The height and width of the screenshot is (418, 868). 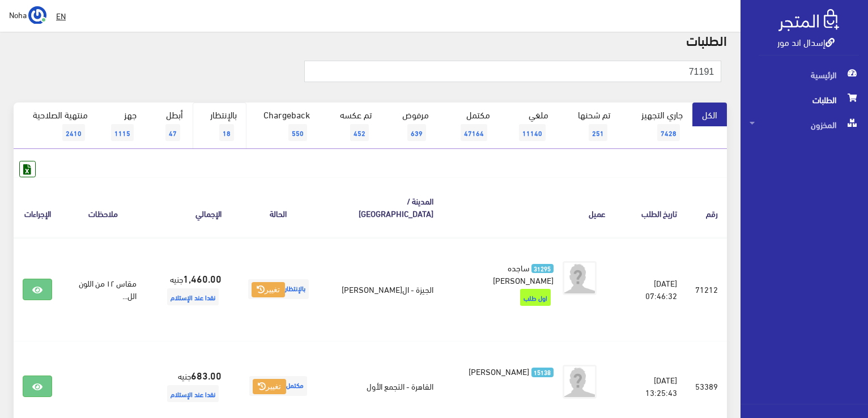 What do you see at coordinates (706, 207) in the screenshot?
I see `th: رقم` at bounding box center [706, 207].